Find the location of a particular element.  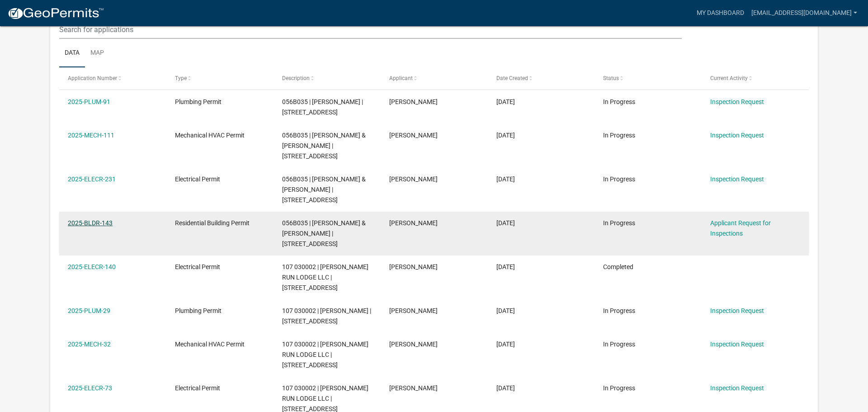

span: Applicant is located at coordinates (401, 78).